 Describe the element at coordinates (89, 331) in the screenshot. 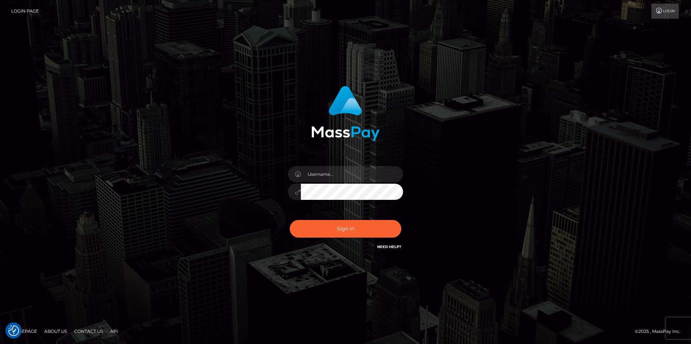

I see `a: Contact Us` at that location.